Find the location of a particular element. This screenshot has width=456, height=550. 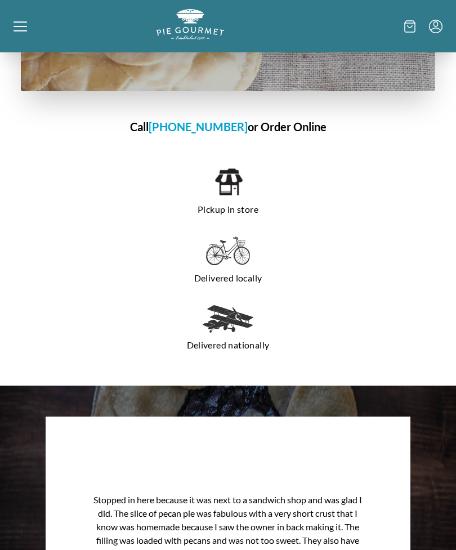

img: pickup in store is located at coordinates (228, 182).